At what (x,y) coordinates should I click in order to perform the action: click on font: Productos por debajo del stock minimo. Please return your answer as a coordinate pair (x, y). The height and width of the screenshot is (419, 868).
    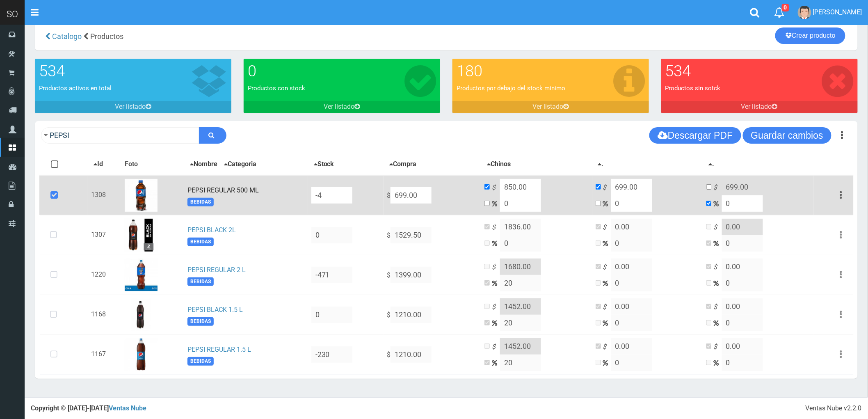
    Looking at the image, I should click on (510, 89).